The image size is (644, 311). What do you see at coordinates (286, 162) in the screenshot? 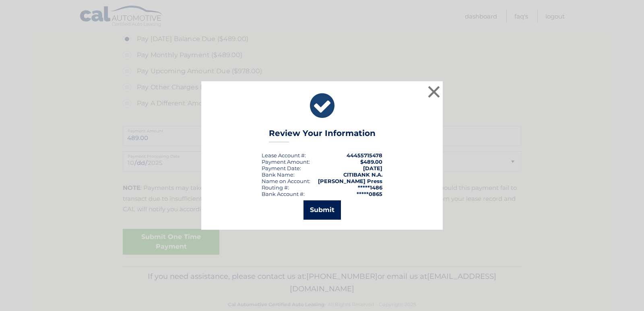
I see `div: Payment Amount:` at bounding box center [286, 162].